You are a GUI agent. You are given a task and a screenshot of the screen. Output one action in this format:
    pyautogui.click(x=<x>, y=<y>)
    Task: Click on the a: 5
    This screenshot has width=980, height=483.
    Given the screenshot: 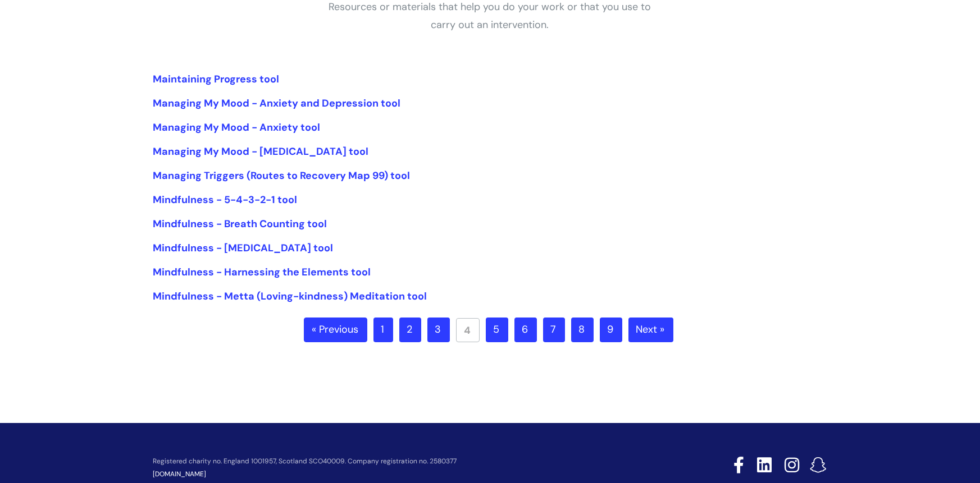 What is the action you would take?
    pyautogui.click(x=497, y=330)
    